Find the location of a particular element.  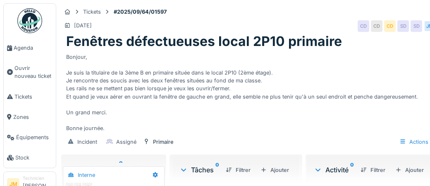

span: Zones is located at coordinates (33, 117).